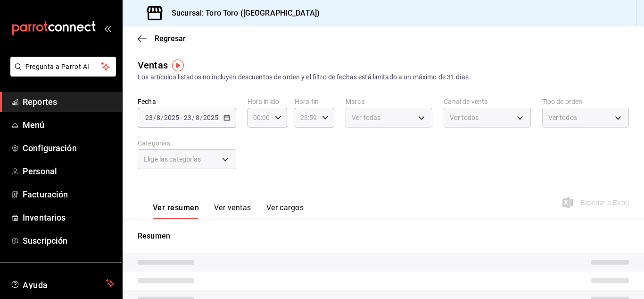 Image resolution: width=644 pixels, height=299 pixels. Describe the element at coordinates (61, 74) in the screenshot. I see `a: Pregunta a Parrot AI` at that location.